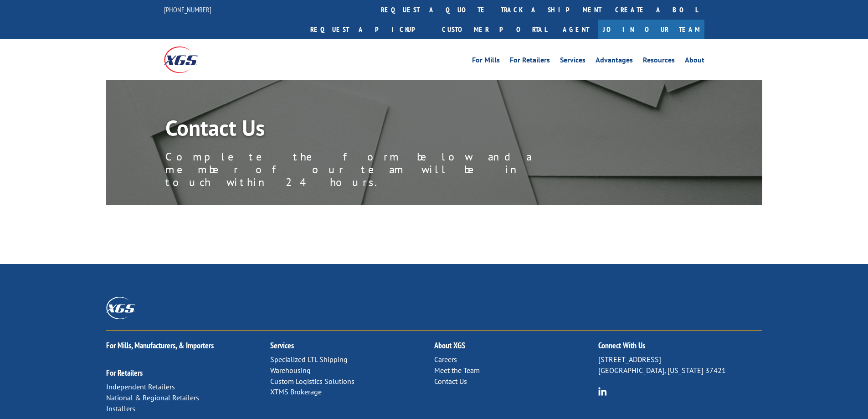 This screenshot has width=868, height=419. What do you see at coordinates (651, 29) in the screenshot?
I see `a: Join Our Team` at bounding box center [651, 29].